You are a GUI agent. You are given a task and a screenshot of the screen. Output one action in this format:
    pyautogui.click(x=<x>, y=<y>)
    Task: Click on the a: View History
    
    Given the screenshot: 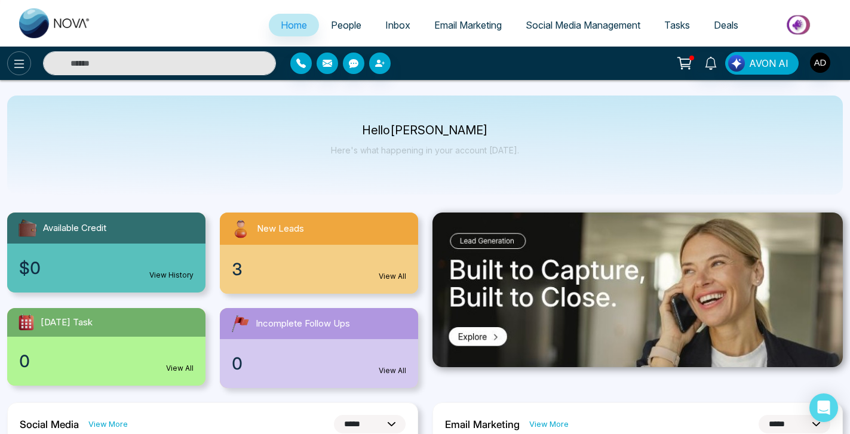 What is the action you would take?
    pyautogui.click(x=171, y=275)
    